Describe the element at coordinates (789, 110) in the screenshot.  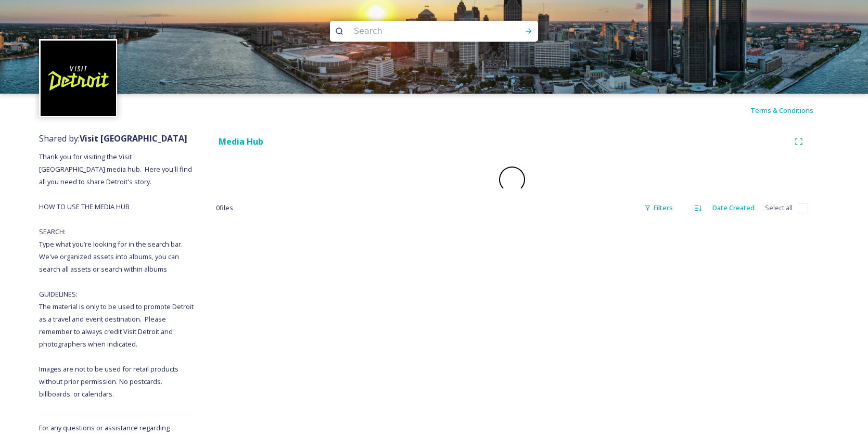
I see `a: Terms & Conditions` at that location.